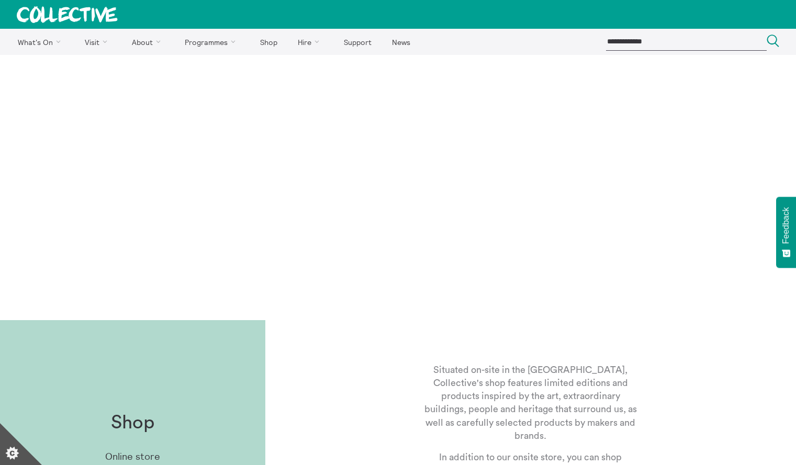  I want to click on a: News, so click(401, 42).